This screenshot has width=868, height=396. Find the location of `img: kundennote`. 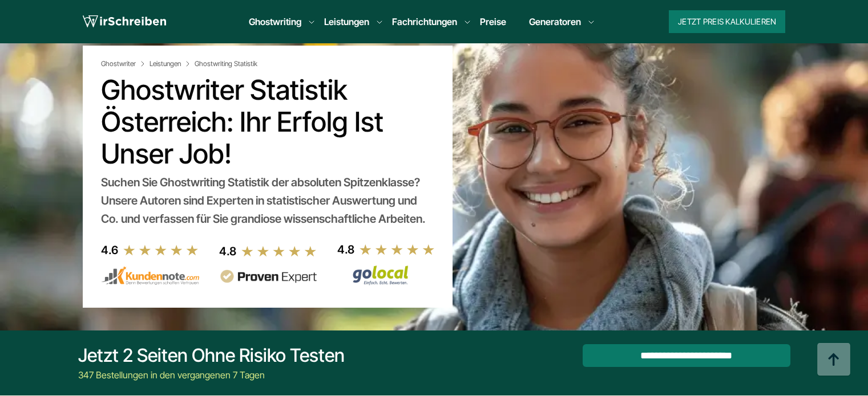

img: kundennote is located at coordinates (150, 276).